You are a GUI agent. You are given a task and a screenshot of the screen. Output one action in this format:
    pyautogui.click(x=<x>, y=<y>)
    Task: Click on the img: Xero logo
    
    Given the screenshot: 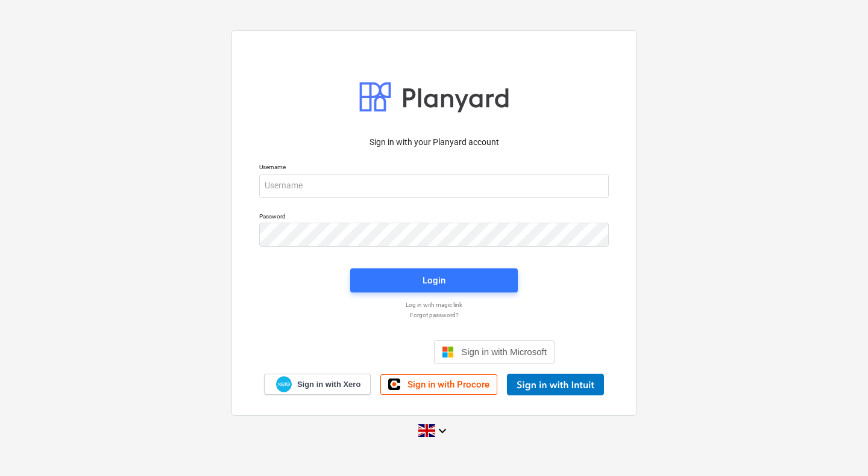 What is the action you would take?
    pyautogui.click(x=284, y=384)
    